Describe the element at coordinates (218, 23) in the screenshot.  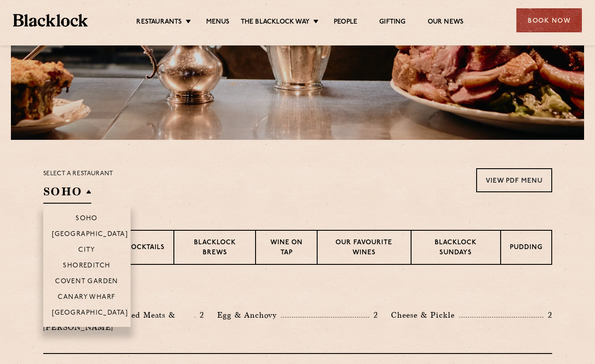
I see `a: Menus` at that location.